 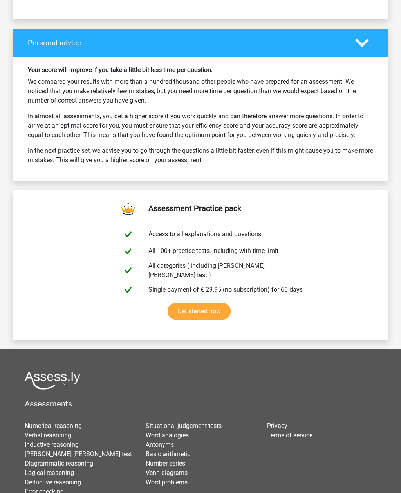 I want to click on h5: Assessments, so click(x=200, y=404).